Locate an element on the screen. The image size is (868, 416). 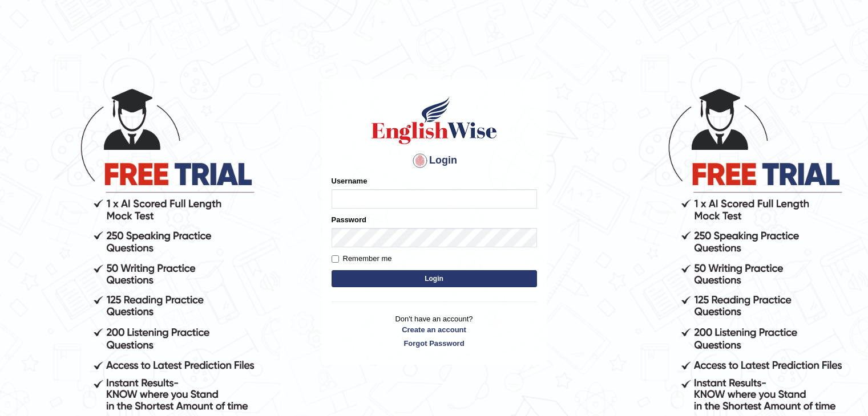
label: Username is located at coordinates (349, 181).